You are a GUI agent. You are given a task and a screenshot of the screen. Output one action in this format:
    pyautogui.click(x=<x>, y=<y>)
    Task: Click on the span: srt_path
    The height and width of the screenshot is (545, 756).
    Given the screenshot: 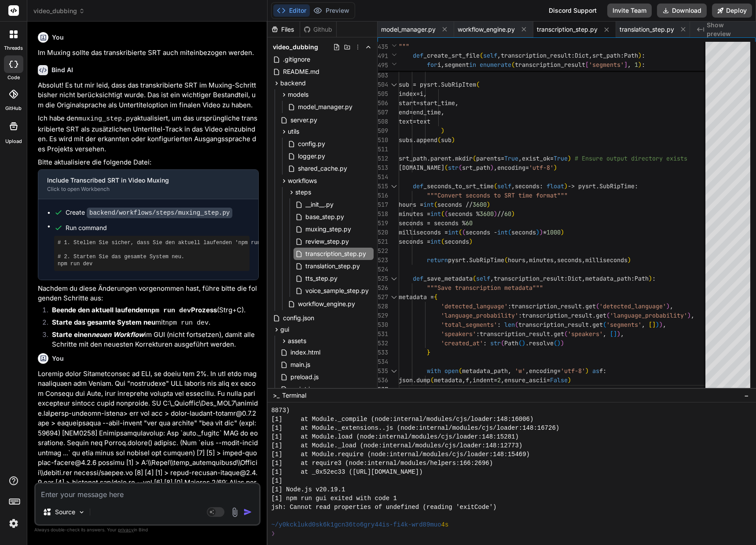 What is the action you would take?
    pyautogui.click(x=607, y=55)
    